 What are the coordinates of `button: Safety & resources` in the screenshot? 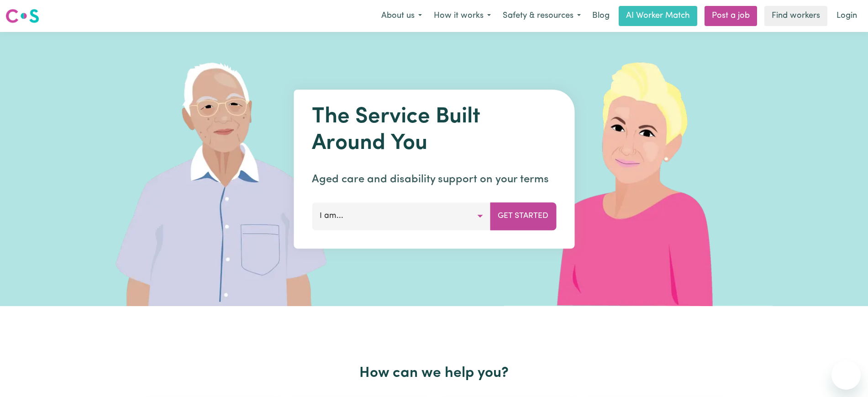 It's located at (542, 16).